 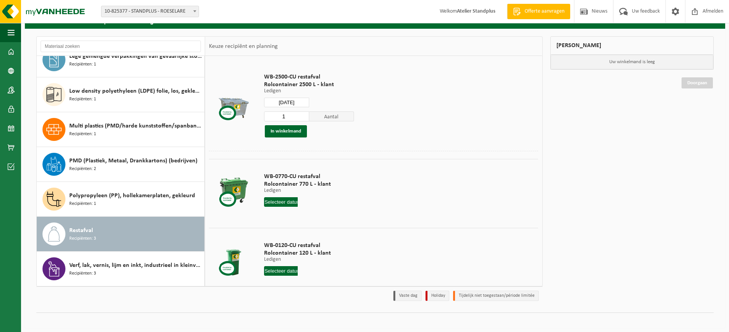 What do you see at coordinates (121, 129) in the screenshot?
I see `button: Multi plastics (PMD/harde kunststoffen/spanbanden/EPS/folie naturel/folie gemengd) Recipiënten: 1` at bounding box center [121, 129].